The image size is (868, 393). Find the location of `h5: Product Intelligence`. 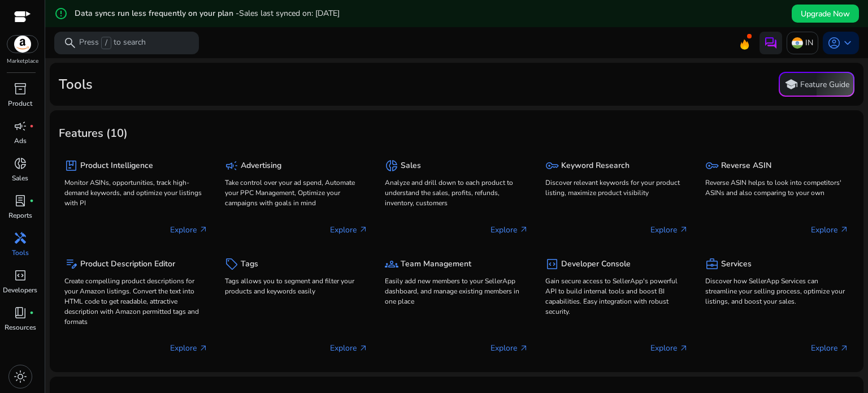

h5: Product Intelligence is located at coordinates (117, 166).